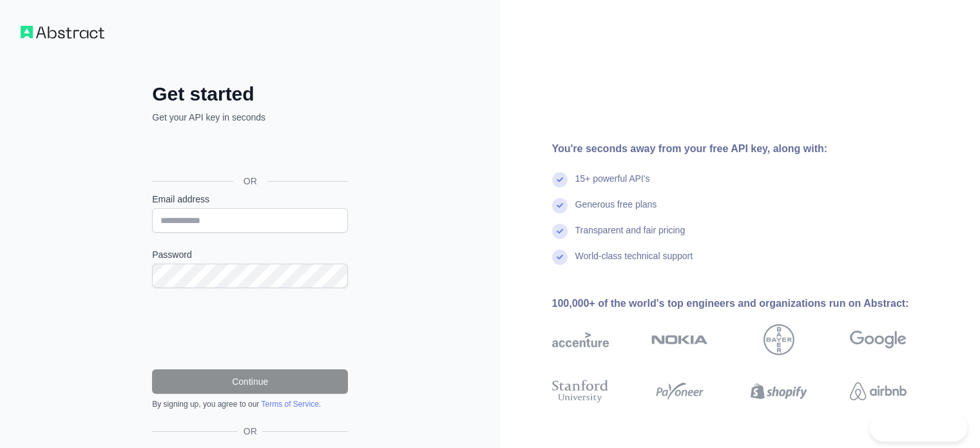  Describe the element at coordinates (679, 392) in the screenshot. I see `img: payoneer` at that location.